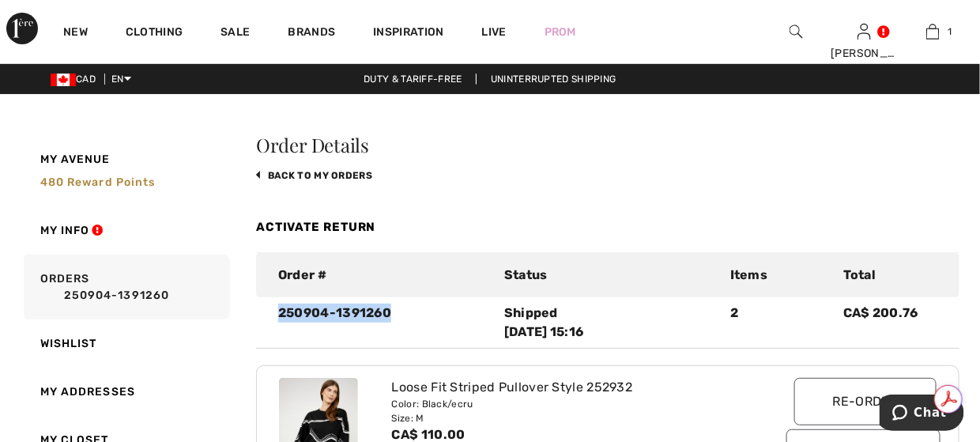 Image resolution: width=980 pixels, height=442 pixels. What do you see at coordinates (51, 18) in the screenshot?
I see `span: Chat` at bounding box center [51, 18].